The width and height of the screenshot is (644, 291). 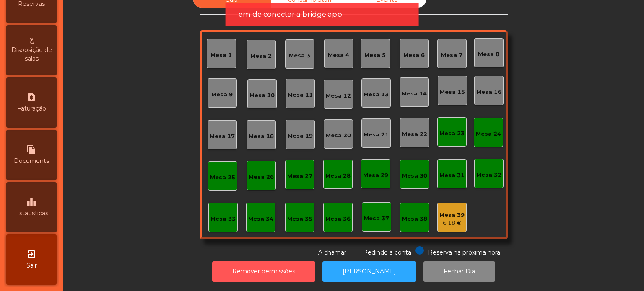 I want to click on div: Mesa 33, so click(x=223, y=219).